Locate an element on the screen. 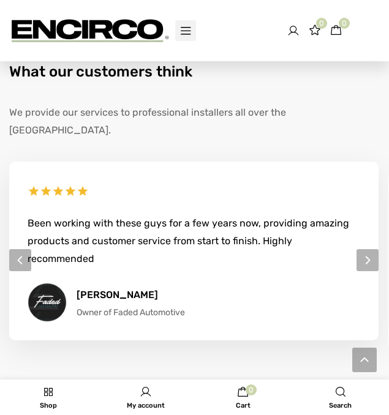 Image resolution: width=389 pixels, height=415 pixels. div: Cart is located at coordinates (243, 404).